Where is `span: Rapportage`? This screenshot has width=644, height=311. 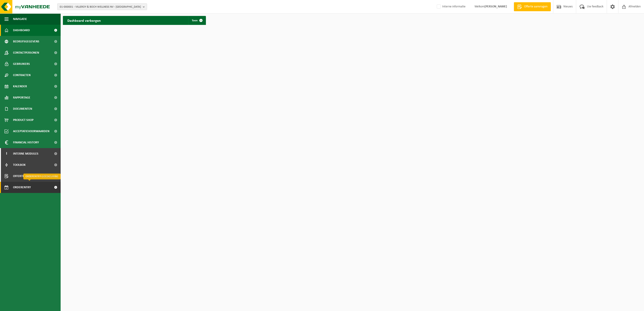
span: Rapportage is located at coordinates (22, 98).